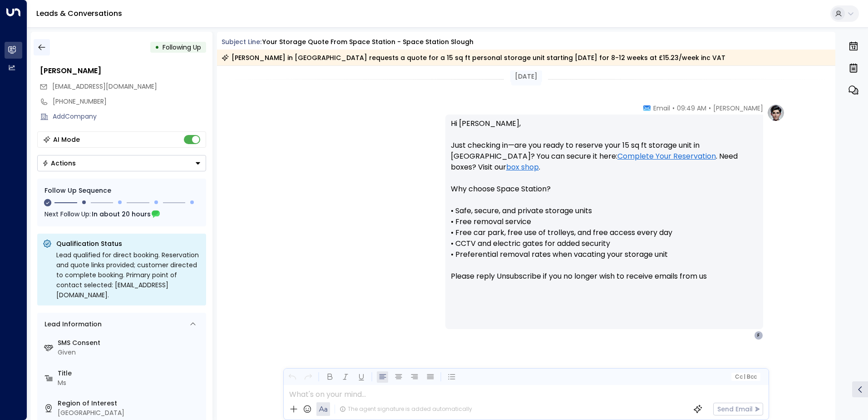  What do you see at coordinates (292, 377) in the screenshot?
I see `button: Undo` at bounding box center [292, 377].